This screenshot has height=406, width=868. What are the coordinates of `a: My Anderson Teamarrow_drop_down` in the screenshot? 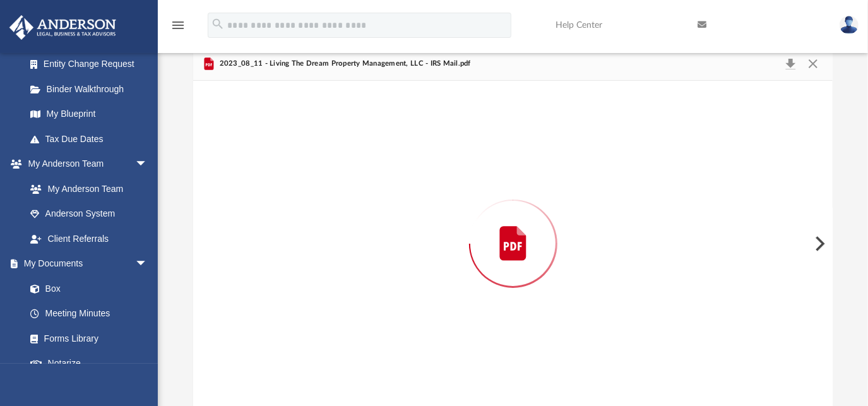 It's located at (85, 164).